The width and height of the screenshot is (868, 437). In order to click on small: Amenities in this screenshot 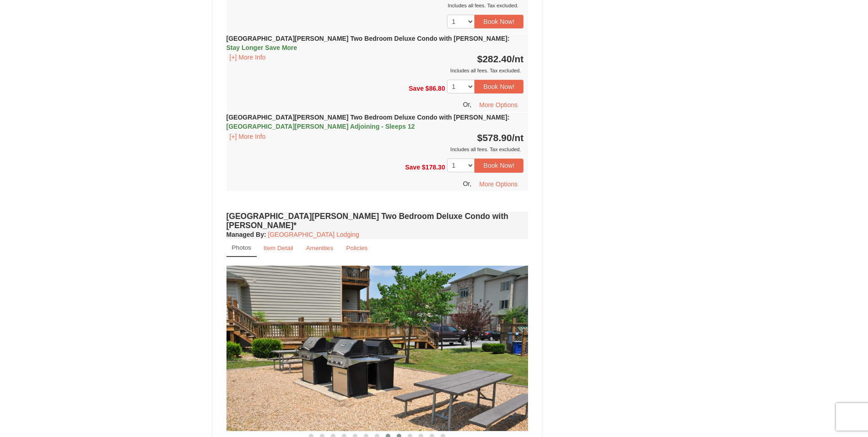, I will do `click(320, 248)`.